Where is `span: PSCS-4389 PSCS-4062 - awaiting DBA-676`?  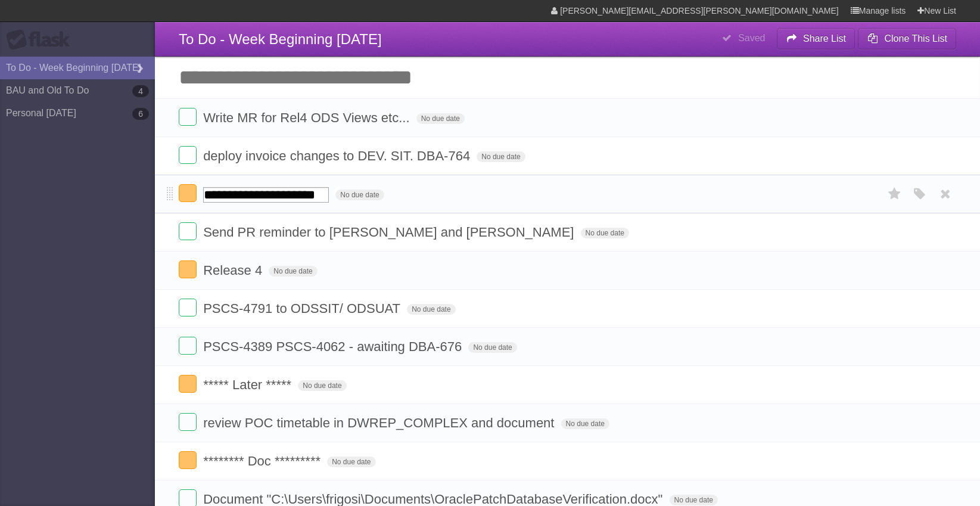 span: PSCS-4389 PSCS-4062 - awaiting DBA-676 is located at coordinates (334, 346).